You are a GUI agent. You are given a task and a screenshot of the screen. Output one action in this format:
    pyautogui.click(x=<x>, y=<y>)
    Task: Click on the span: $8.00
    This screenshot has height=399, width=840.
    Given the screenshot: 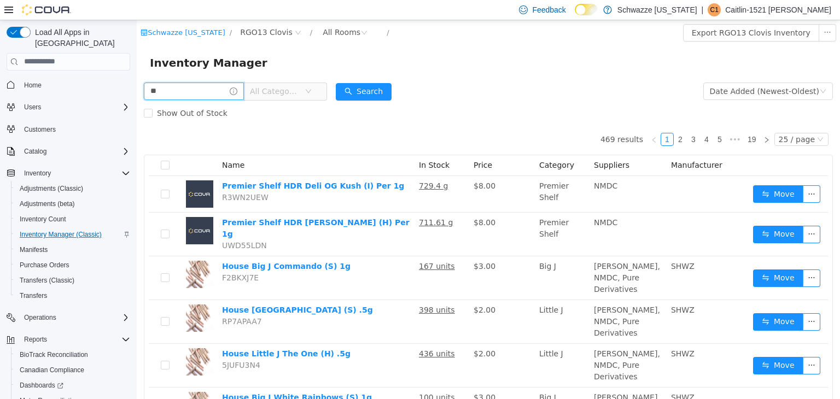 What is the action you would take?
    pyautogui.click(x=348, y=202)
    